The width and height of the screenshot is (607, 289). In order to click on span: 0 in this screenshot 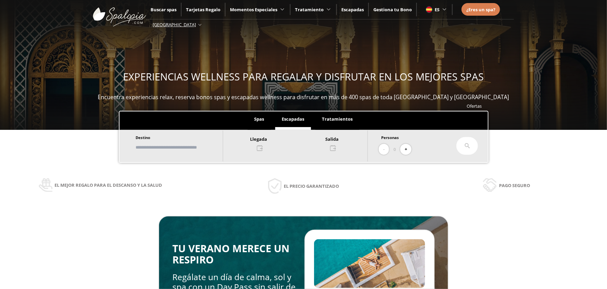, I will do `click(395, 149)`.